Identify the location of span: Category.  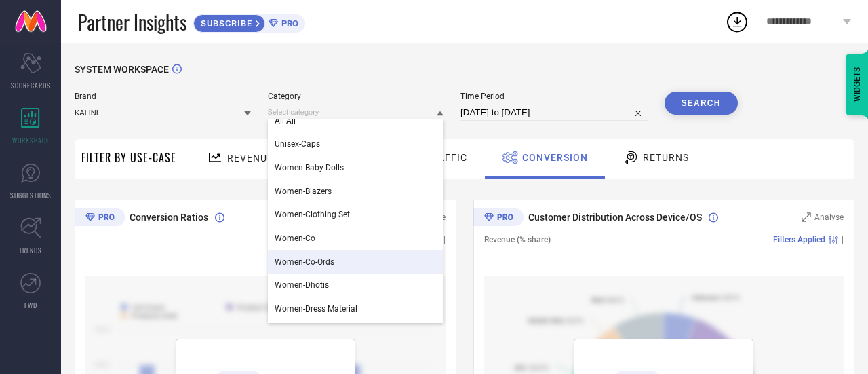
(356, 97).